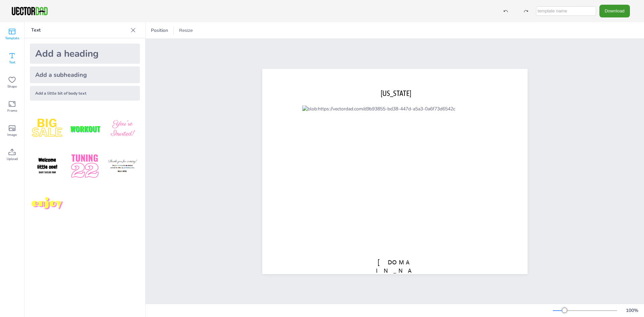  What do you see at coordinates (615, 11) in the screenshot?
I see `button: Download` at bounding box center [615, 11].